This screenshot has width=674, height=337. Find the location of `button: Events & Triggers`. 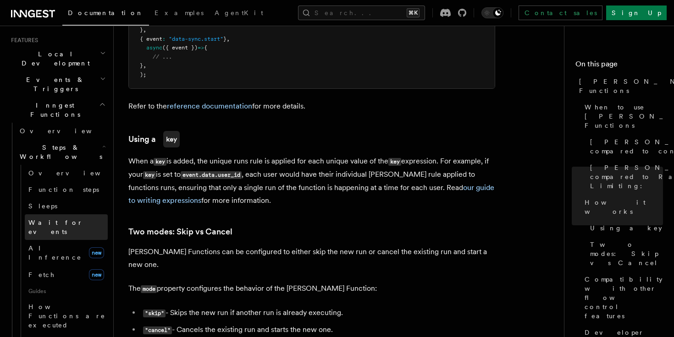

button: Events & Triggers is located at coordinates (57, 84).